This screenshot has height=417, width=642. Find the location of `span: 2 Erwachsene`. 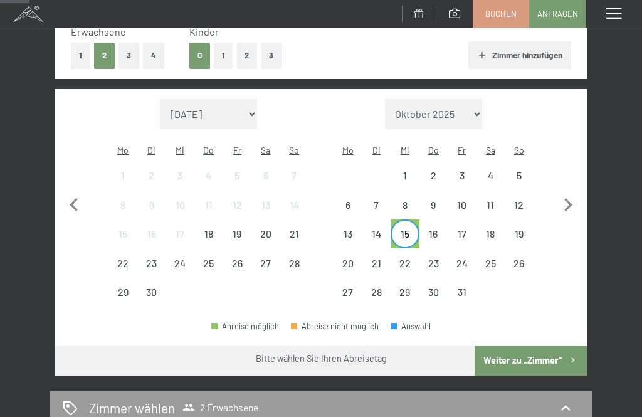

span: 2 Erwachsene is located at coordinates (220, 408).